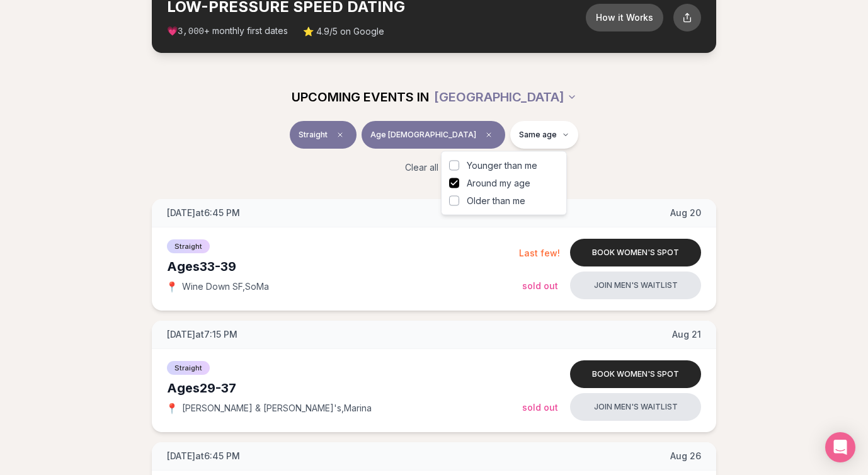  What do you see at coordinates (344, 389) in the screenshot?
I see `div: Ages 29-37` at bounding box center [344, 389].